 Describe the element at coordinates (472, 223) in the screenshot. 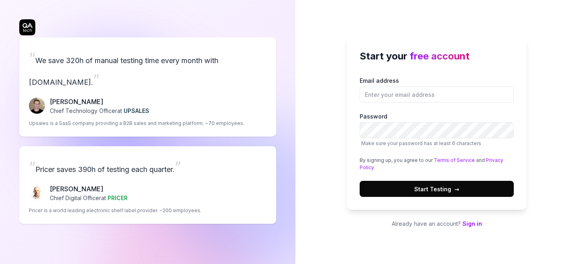

I see `a: Sign in` at that location.